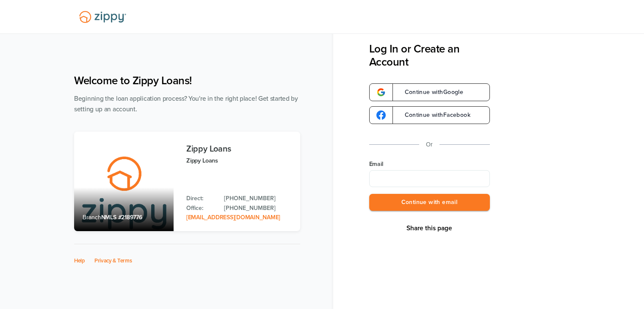 This screenshot has height=309, width=644. Describe the element at coordinates (429, 92) in the screenshot. I see `span: Continue with Google` at that location.